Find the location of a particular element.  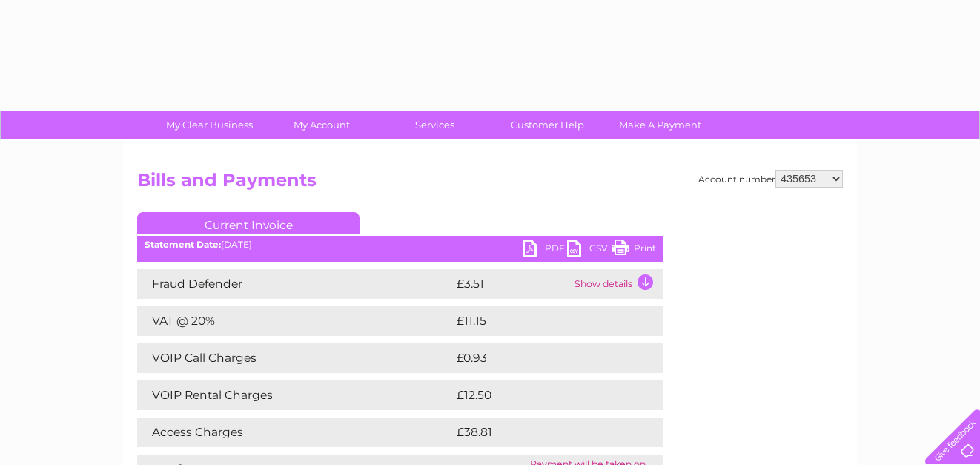

a: My Account is located at coordinates (322, 125).